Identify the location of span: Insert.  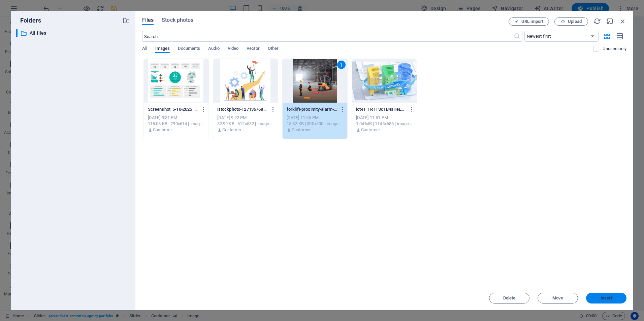
(606, 298).